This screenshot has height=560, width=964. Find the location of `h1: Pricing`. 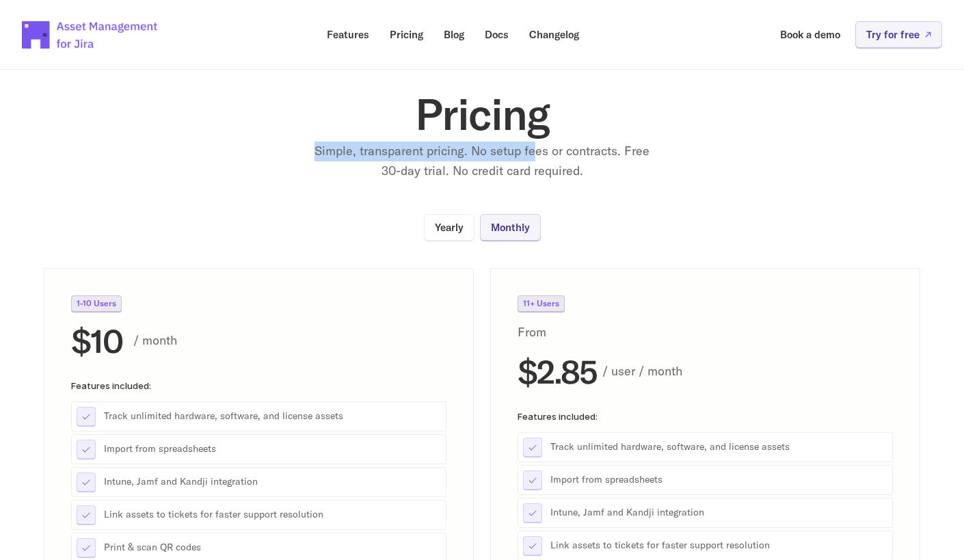

h1: Pricing is located at coordinates (482, 114).